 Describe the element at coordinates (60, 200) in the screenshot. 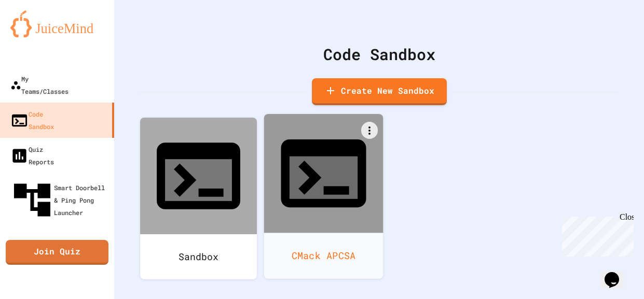

I see `div: Smart Doorbell & Ping Pong Launcher` at that location.